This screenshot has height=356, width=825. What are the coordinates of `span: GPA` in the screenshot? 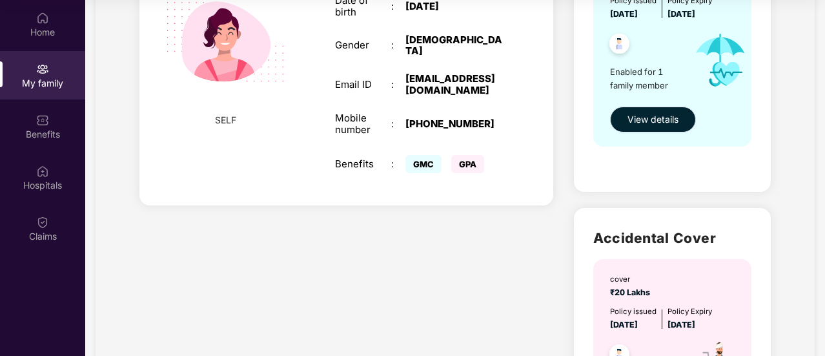 It's located at (467, 164).